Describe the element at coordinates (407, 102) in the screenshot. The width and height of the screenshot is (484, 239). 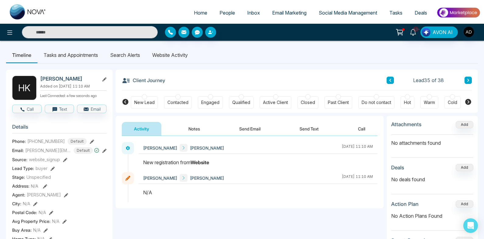
I see `div: Hot` at that location.